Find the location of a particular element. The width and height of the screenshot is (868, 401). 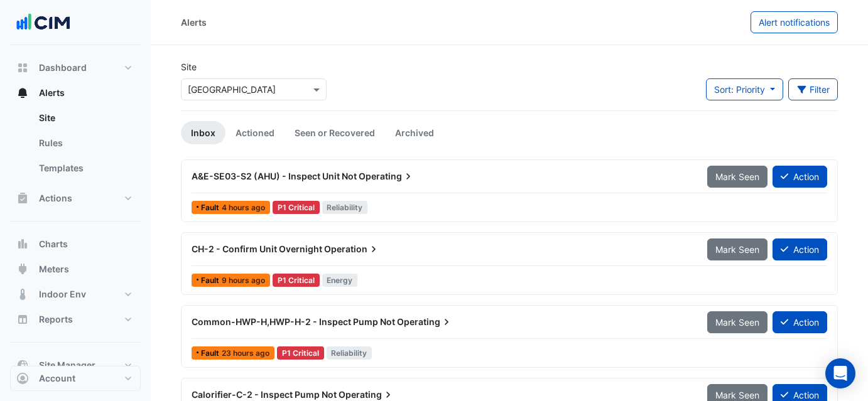

button: Meters is located at coordinates (75, 269).